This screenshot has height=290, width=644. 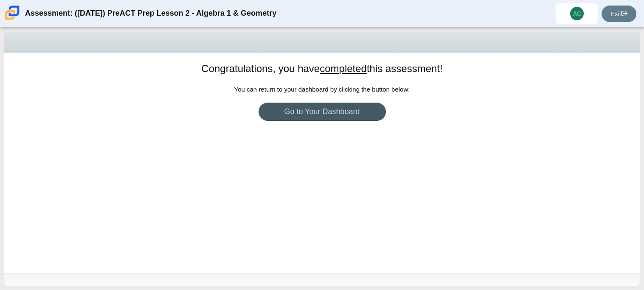 I want to click on u: completed, so click(x=343, y=68).